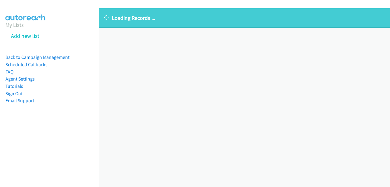 The image size is (390, 187). What do you see at coordinates (15, 25) in the screenshot?
I see `a: My Lists` at bounding box center [15, 25].